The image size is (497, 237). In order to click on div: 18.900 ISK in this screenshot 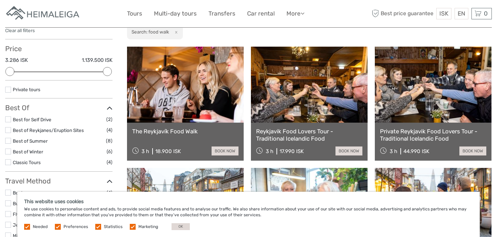, I will do `click(168, 151)`.